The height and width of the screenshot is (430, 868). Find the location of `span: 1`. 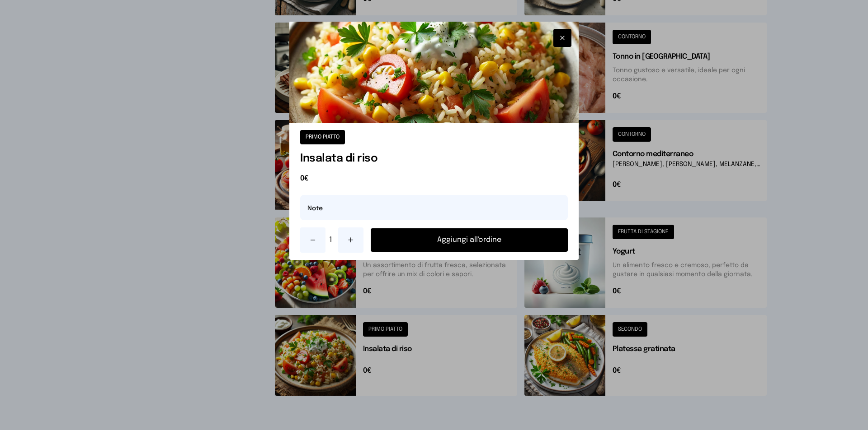

span: 1 is located at coordinates (331, 240).